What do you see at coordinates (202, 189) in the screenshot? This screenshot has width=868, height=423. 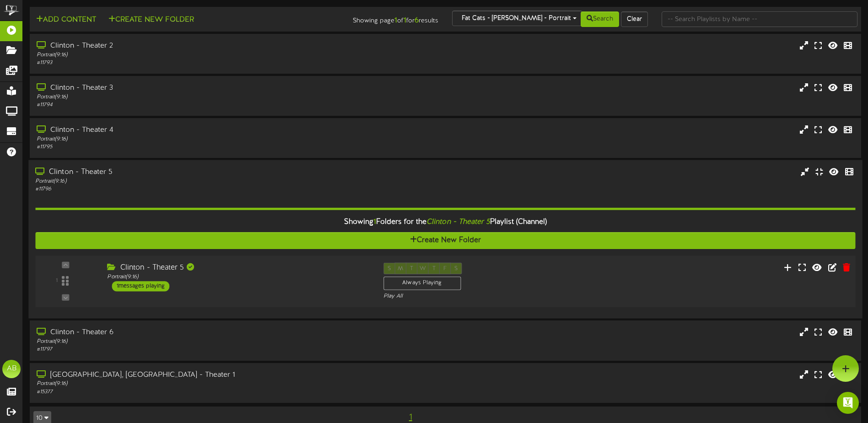 I see `div: # 11796` at bounding box center [202, 189].